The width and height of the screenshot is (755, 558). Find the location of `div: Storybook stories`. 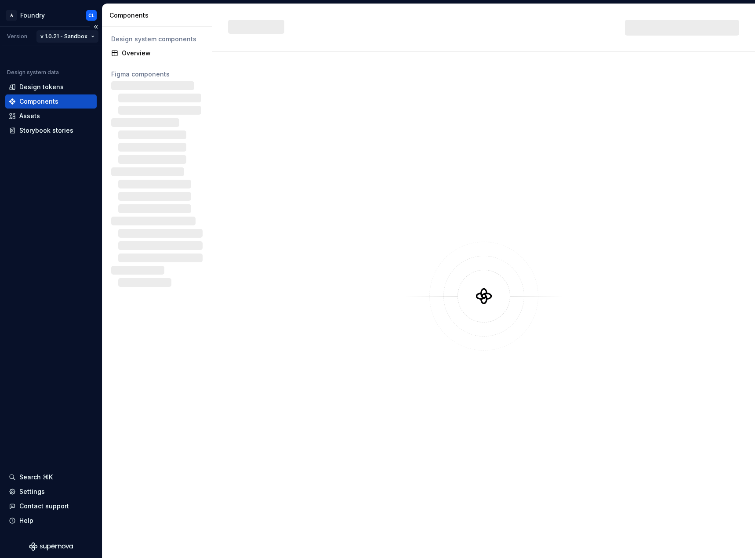

div: Storybook stories is located at coordinates (46, 130).